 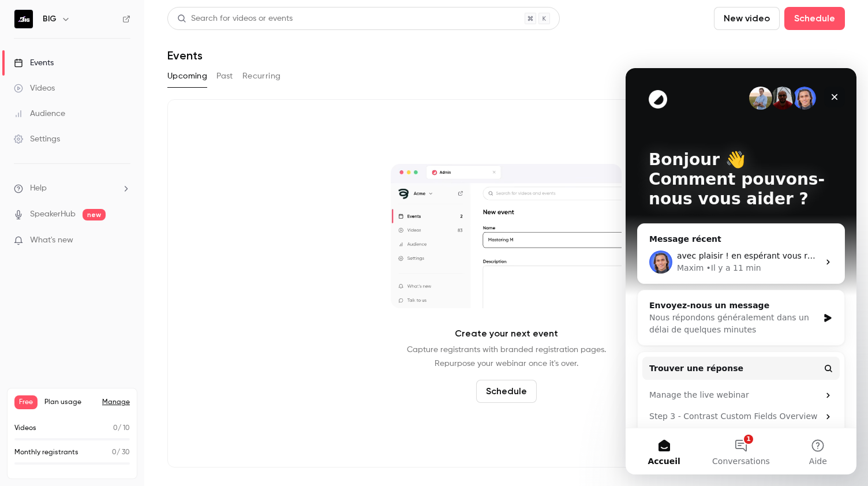 I want to click on p: Capture registrants with branded registration pages. Repurpose your webinar once it's over., so click(x=506, y=356).